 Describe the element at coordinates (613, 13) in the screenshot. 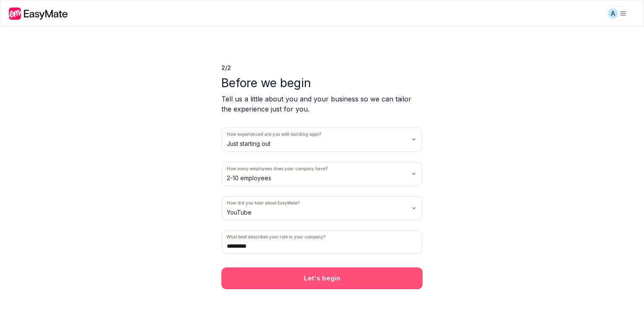

I see `div: A` at that location.